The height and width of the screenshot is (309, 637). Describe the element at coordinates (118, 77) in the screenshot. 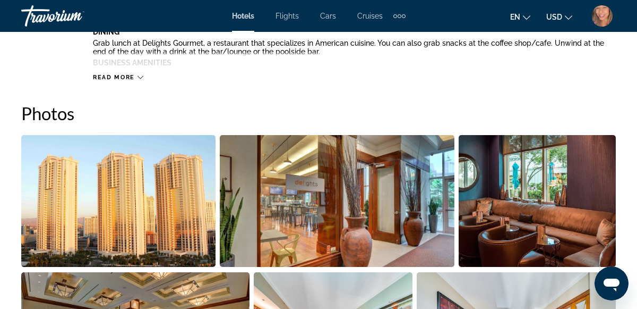

I see `button: Read more` at that location.